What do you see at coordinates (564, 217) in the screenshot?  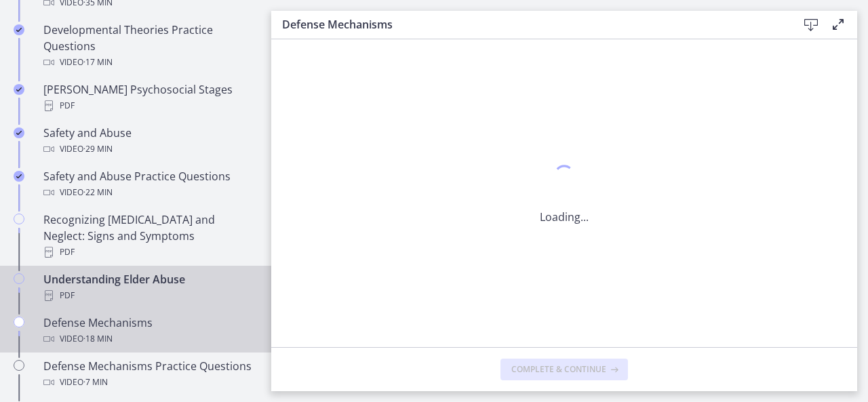 I see `p: Loading...` at bounding box center [564, 217].